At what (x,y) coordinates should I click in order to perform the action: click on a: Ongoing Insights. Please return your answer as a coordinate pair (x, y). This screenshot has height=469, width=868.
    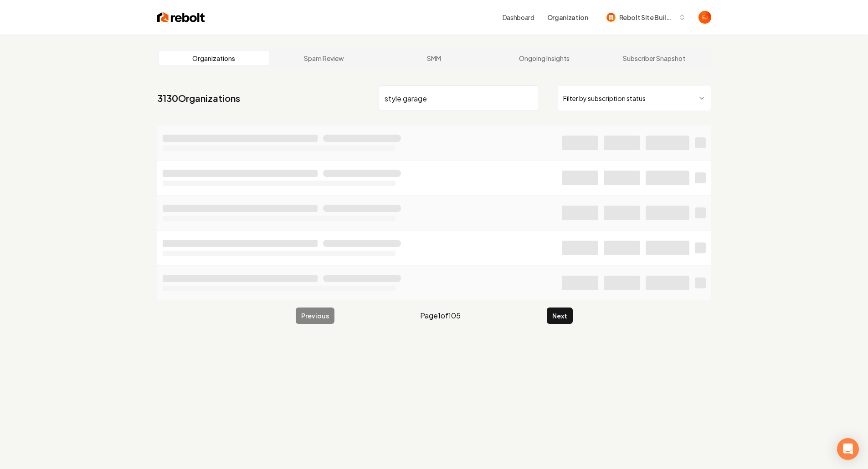
    Looking at the image, I should click on (544, 58).